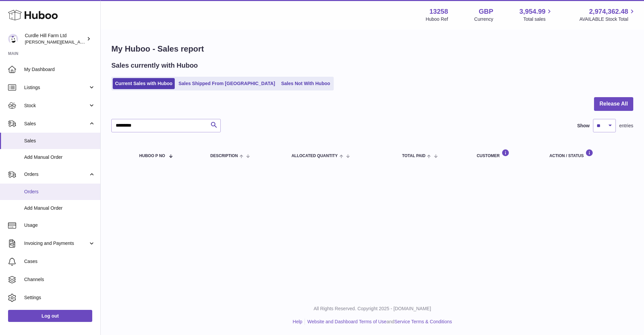 This screenshot has width=644, height=335. I want to click on li: and, so click(378, 321).